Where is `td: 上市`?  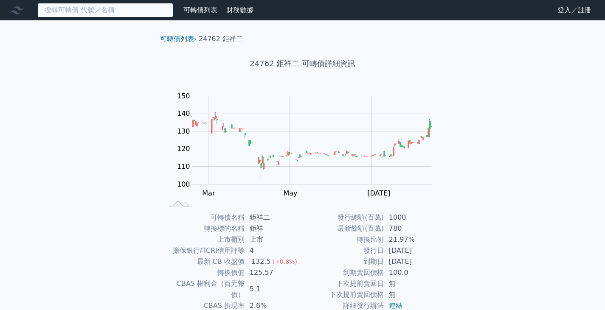
td: 上市 is located at coordinates (273, 240).